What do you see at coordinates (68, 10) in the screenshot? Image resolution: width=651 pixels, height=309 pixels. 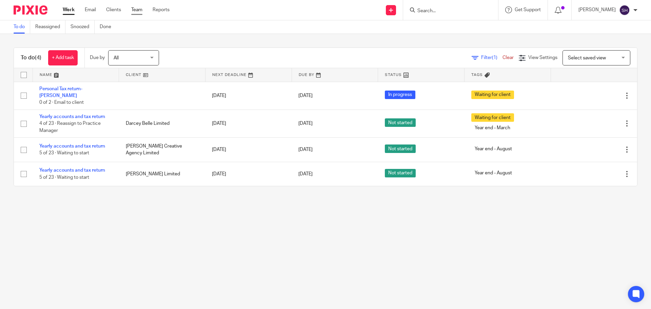 I see `a: Work` at bounding box center [68, 10].